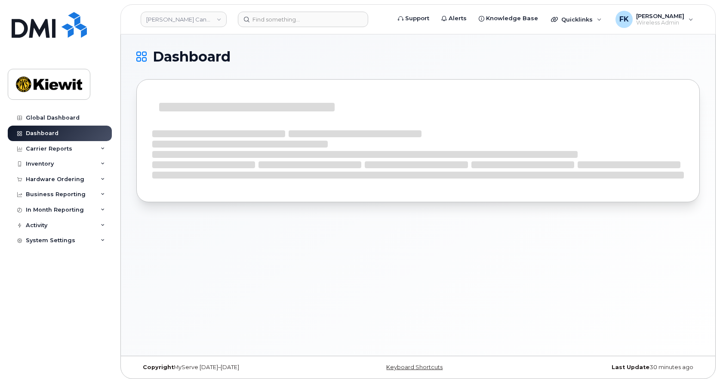  Describe the element at coordinates (606, 368) in the screenshot. I see `div: 30 minutes ago` at that location.